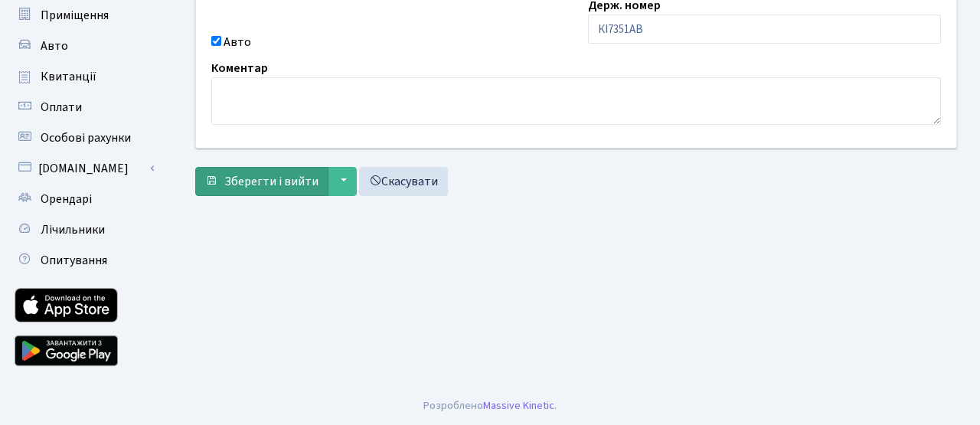 The image size is (980, 425). I want to click on a: Скасувати, so click(404, 182).